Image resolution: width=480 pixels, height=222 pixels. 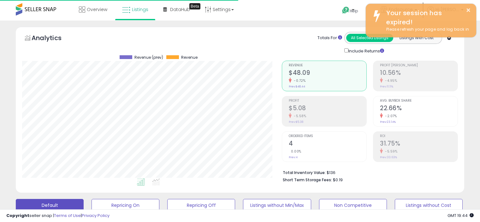 I want to click on small: 0.00%, so click(x=295, y=151).